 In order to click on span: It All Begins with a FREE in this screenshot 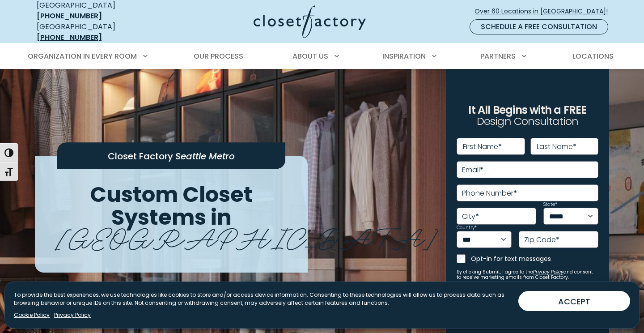, I will do `click(527, 110)`.